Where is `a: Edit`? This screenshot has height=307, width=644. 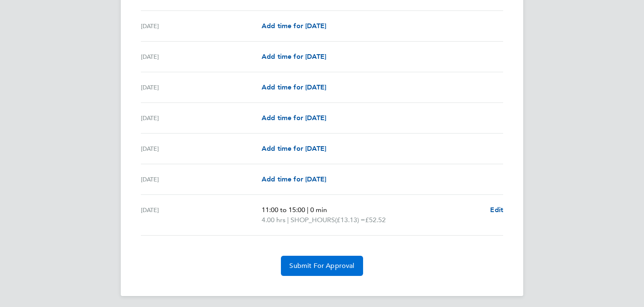 a: Edit is located at coordinates (497, 210).